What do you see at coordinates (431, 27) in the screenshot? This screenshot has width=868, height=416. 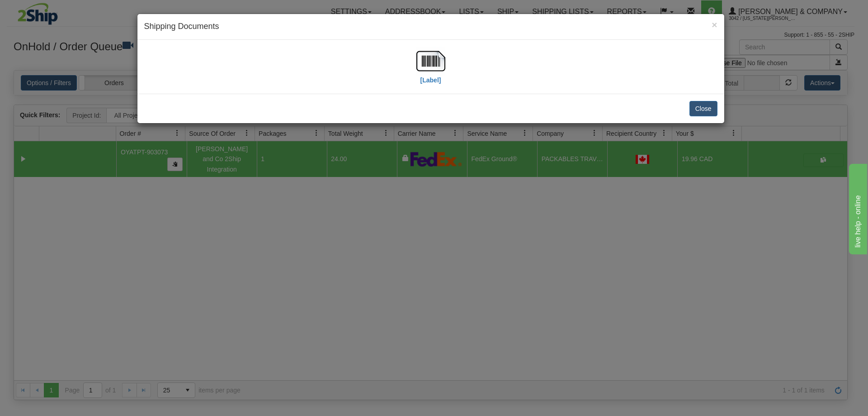 I see `h4: Shipping Documents` at bounding box center [431, 27].